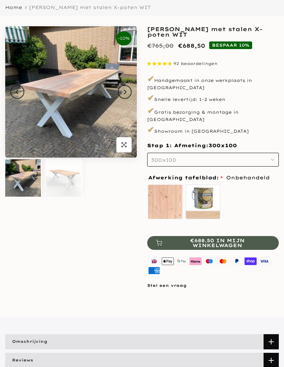  I want to click on span: Stap 1: Afmeting:, so click(192, 146).